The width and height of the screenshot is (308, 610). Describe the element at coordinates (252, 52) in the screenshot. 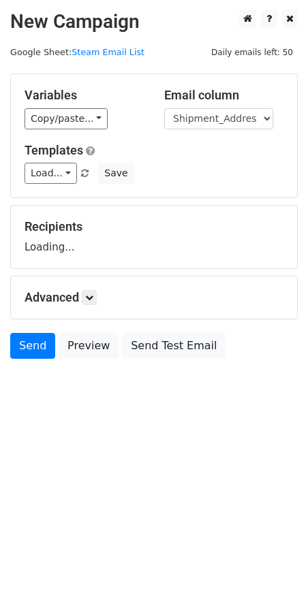

I see `span: Daily emails left: 50` at that location.